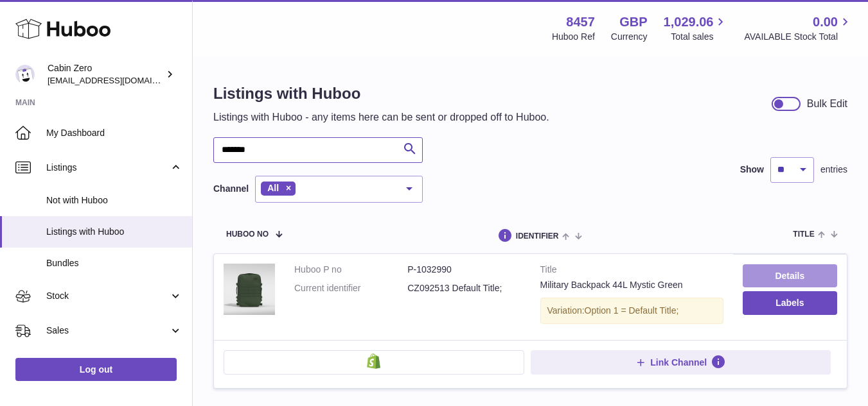  What do you see at coordinates (114, 263) in the screenshot?
I see `span: Bundles` at bounding box center [114, 263].